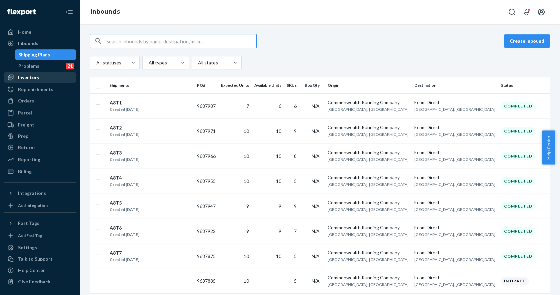  What do you see at coordinates (40, 205) in the screenshot?
I see `a: Add Integration` at bounding box center [40, 205].